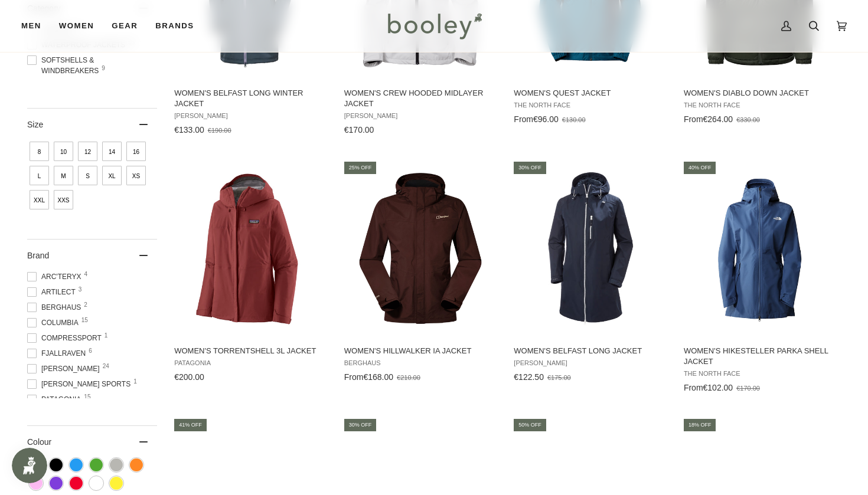 Image resolution: width=868 pixels, height=495 pixels. I want to click on span: Size: S, so click(87, 175).